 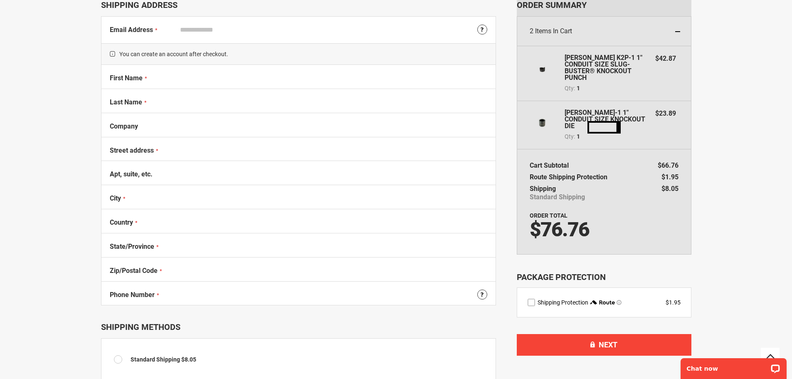 What do you see at coordinates (604, 345) in the screenshot?
I see `button: Next` at bounding box center [604, 345].